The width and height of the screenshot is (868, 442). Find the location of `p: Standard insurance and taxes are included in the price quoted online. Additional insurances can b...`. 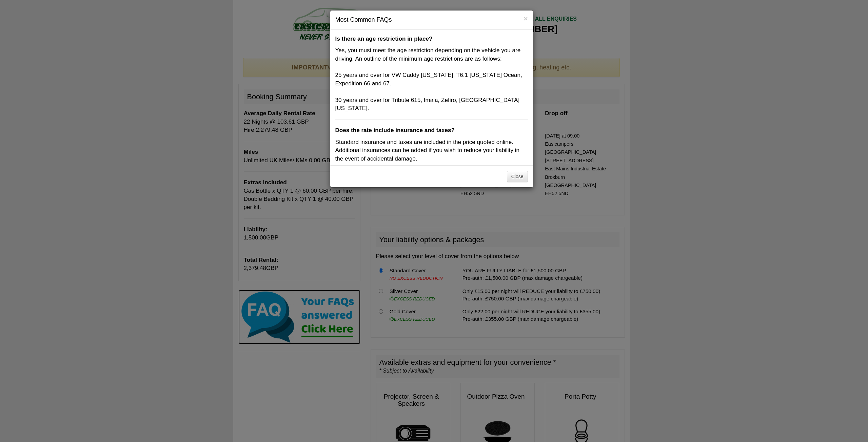

p: Standard insurance and taxes are included in the price quoted online. Additional insurances can b... is located at coordinates (432, 151).